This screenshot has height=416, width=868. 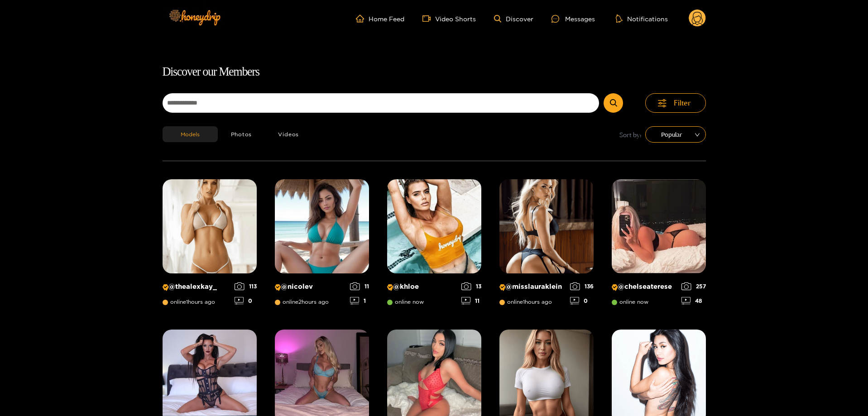 What do you see at coordinates (422, 287) in the screenshot?
I see `p: @ khloe` at bounding box center [422, 287].